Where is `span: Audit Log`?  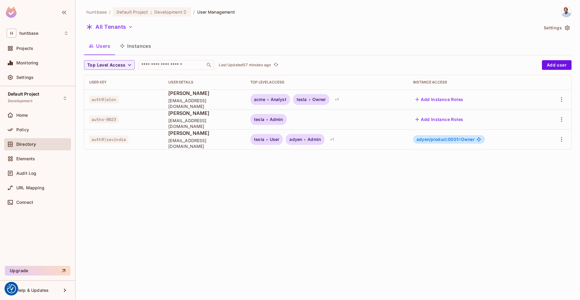
span: Audit Log is located at coordinates (26, 173).